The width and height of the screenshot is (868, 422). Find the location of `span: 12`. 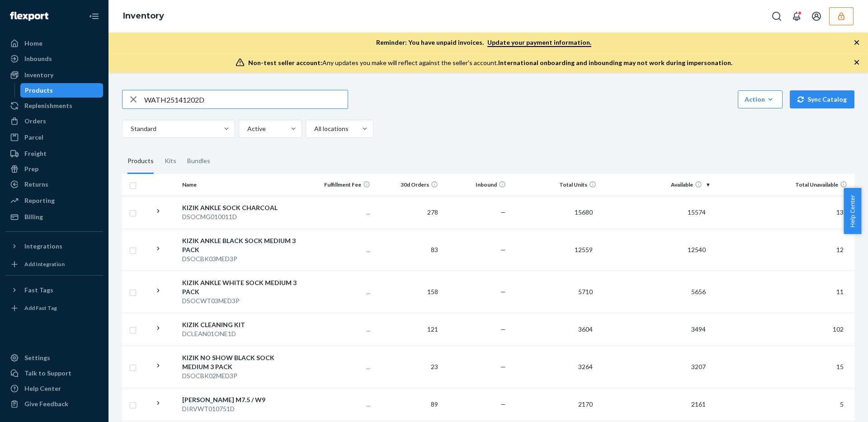

span: 12 is located at coordinates (840, 250).